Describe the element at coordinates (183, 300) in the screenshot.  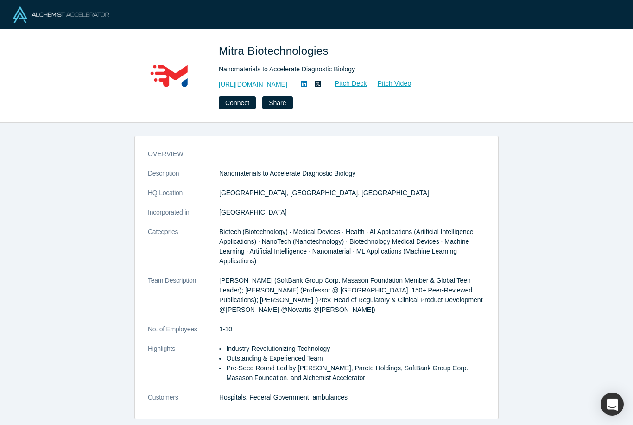
I see `dt: Team Description` at that location.